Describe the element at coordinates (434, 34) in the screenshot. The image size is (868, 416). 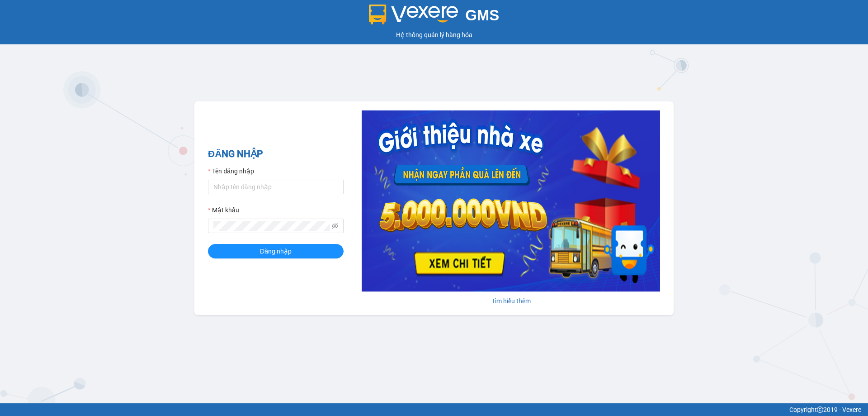
I see `div: Hệ thống quản lý hàng hóa` at that location.